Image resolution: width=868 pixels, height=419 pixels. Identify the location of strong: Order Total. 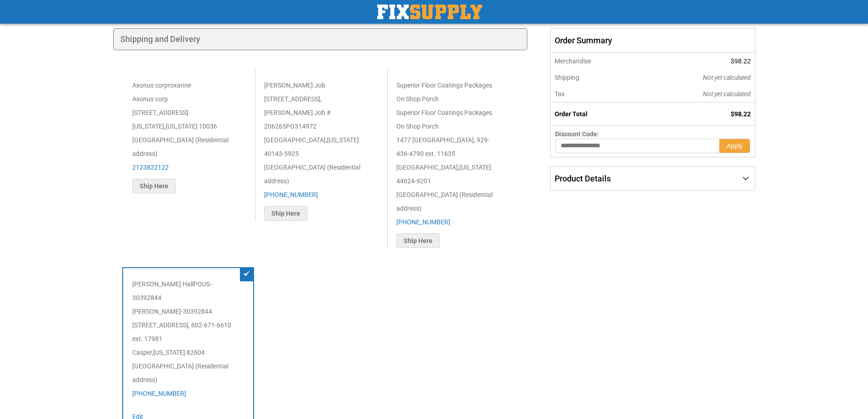
(571, 114).